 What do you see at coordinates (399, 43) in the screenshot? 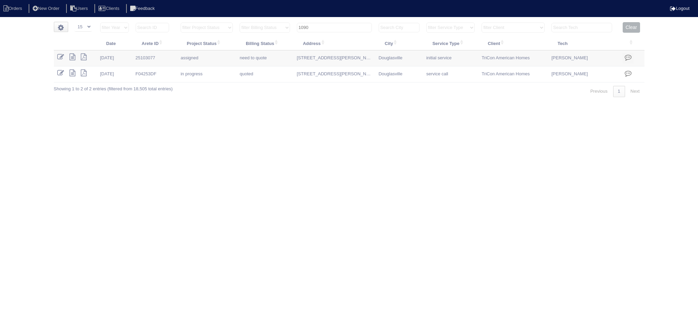
I see `th: City: activate to sort column ascending` at bounding box center [399, 43].